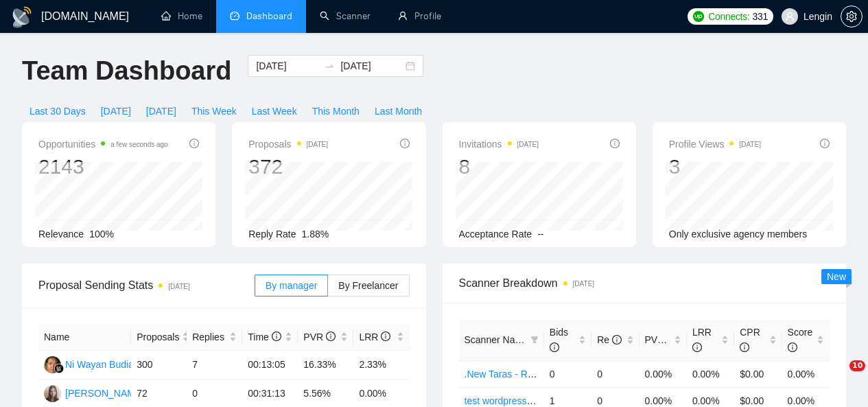  I want to click on span: dashboard, so click(235, 16).